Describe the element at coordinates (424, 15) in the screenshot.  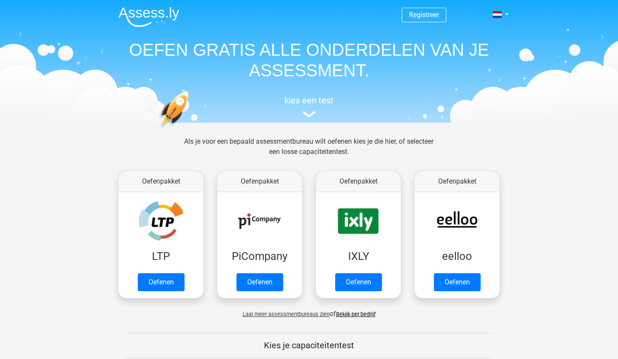
I see `a: Registreer` at that location.